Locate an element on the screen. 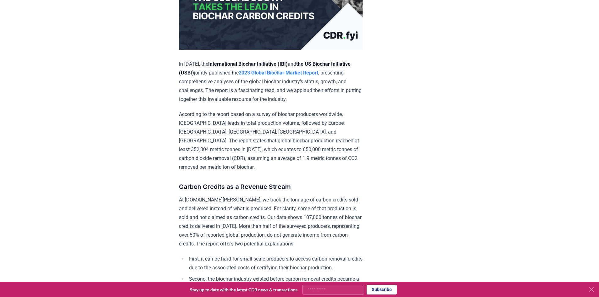  strong: the US Biochar Initiative (USBI) is located at coordinates (265, 68).